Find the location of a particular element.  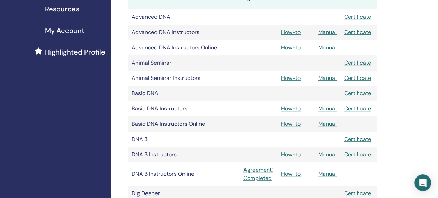

td: Advanced DNA Instructors is located at coordinates (184, 32).